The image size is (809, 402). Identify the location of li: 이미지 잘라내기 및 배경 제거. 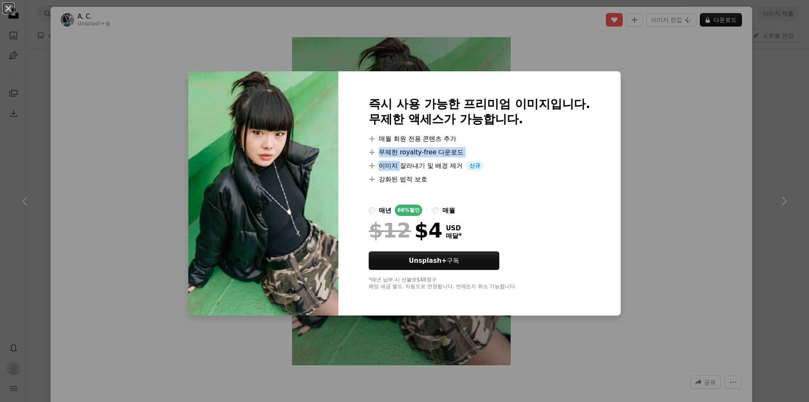
(480, 166).